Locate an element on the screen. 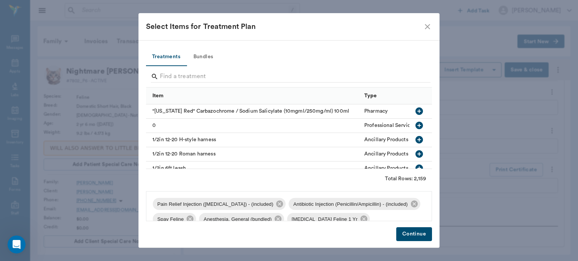 This screenshot has width=578, height=261. div: Professional Services is located at coordinates (390, 126).